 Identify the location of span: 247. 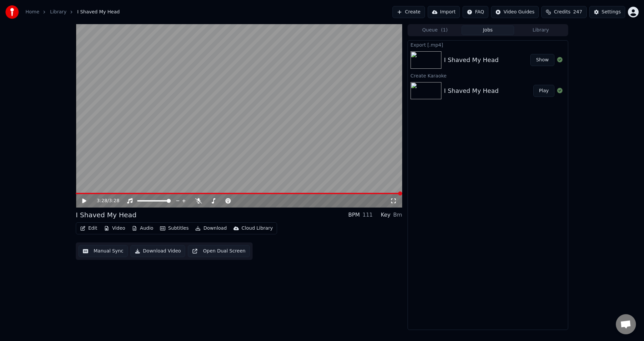
(578, 12).